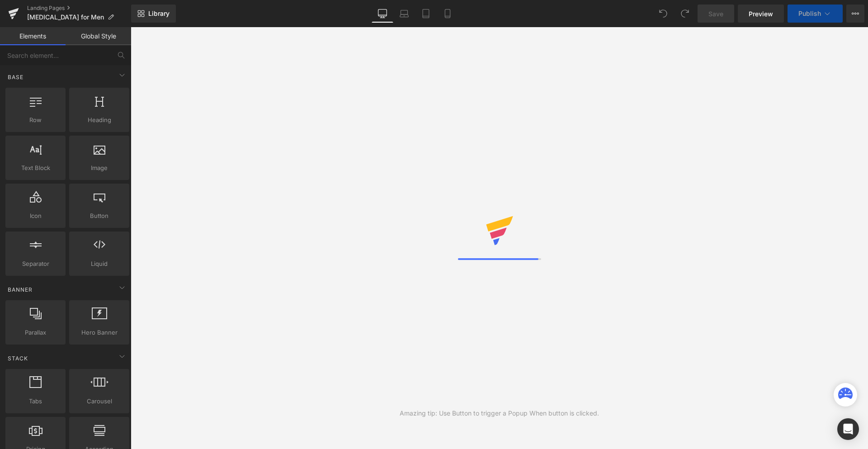  What do you see at coordinates (99, 215) in the screenshot?
I see `span: Button` at bounding box center [99, 215].